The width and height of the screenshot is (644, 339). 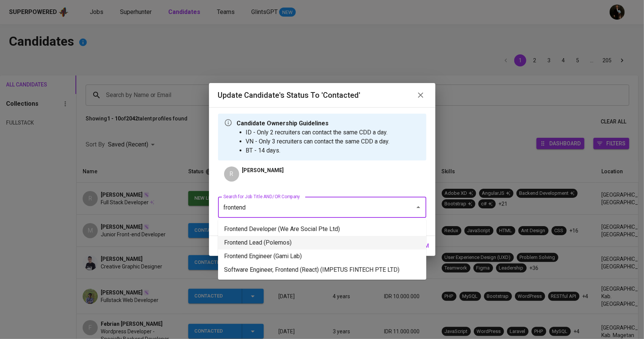 What do you see at coordinates (322, 270) in the screenshot?
I see `li: Software Engineer, Frontend (React) (IMPETUS FINTECH PTE LTD)` at bounding box center [322, 270].